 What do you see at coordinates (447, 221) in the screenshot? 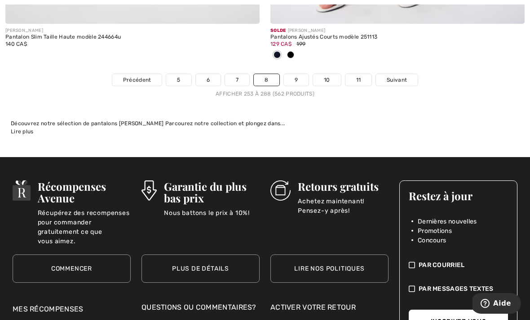
I see `span: Dernières nouvelles` at bounding box center [447, 221].